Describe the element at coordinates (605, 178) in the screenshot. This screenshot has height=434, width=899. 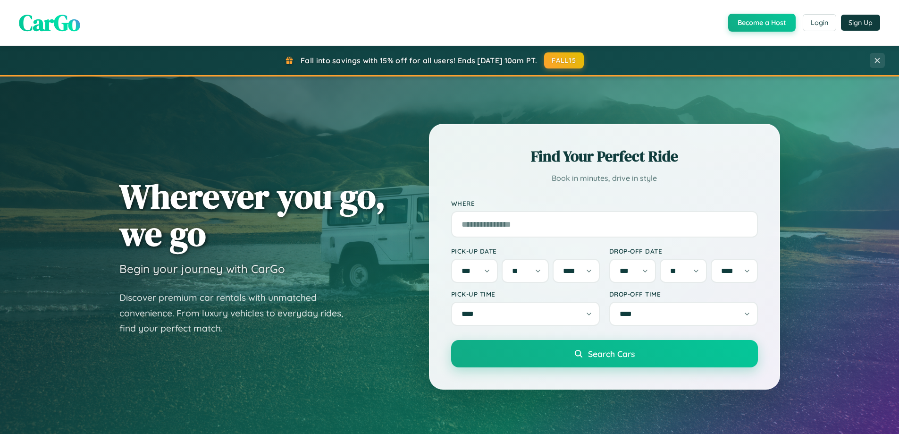
I see `p: Book in minutes, drive in style` at that location.